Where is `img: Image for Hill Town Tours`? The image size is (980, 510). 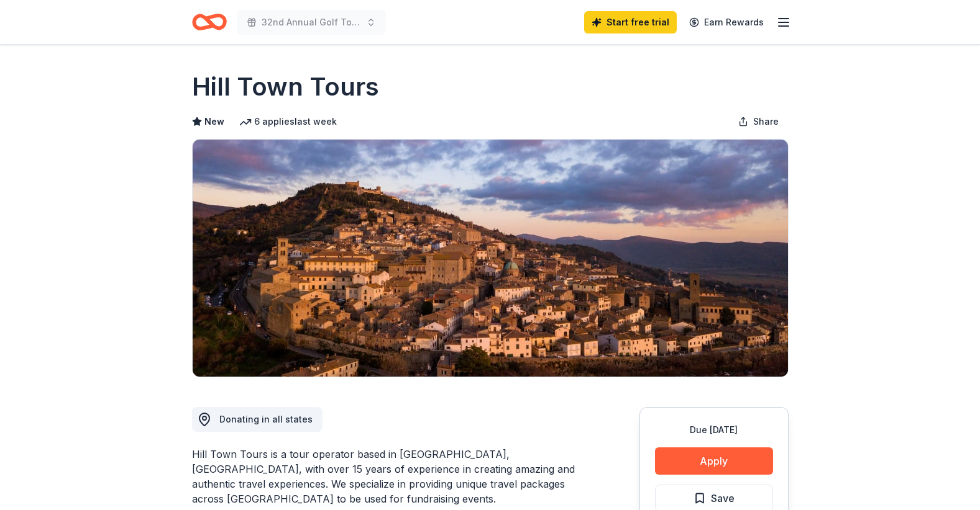
img: Image for Hill Town Tours is located at coordinates (490, 258).